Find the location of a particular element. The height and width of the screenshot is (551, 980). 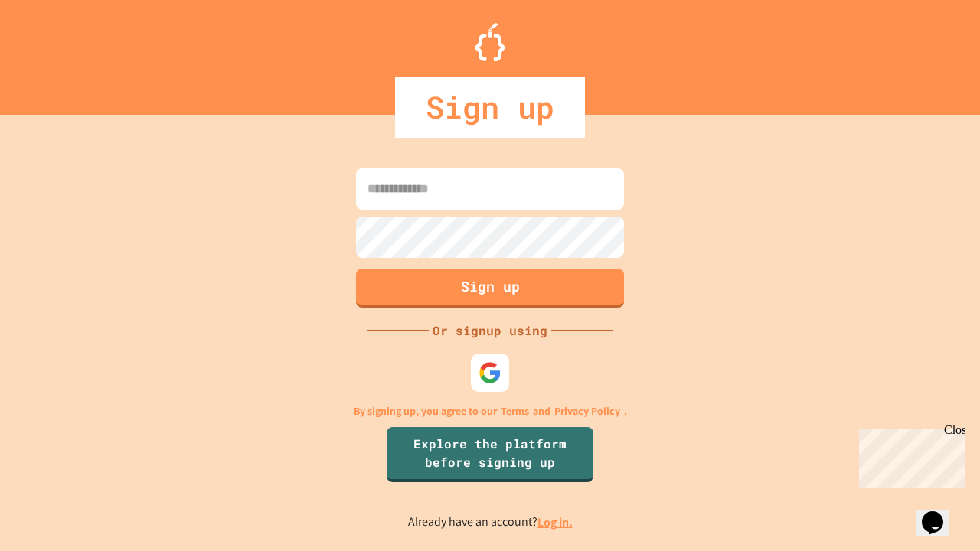

div: Or signup using is located at coordinates (490, 331).